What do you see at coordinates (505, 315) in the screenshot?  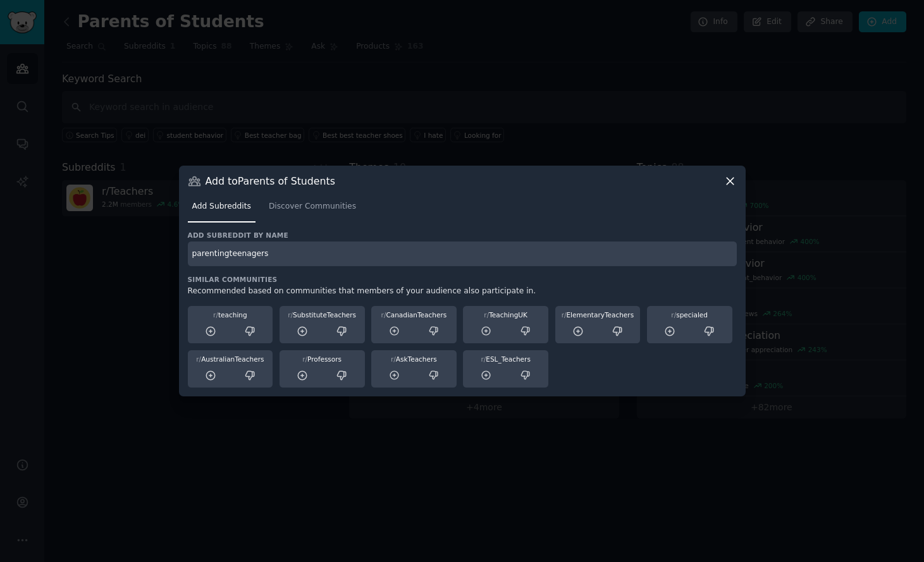 I see `div: TeachingUK` at bounding box center [505, 315].